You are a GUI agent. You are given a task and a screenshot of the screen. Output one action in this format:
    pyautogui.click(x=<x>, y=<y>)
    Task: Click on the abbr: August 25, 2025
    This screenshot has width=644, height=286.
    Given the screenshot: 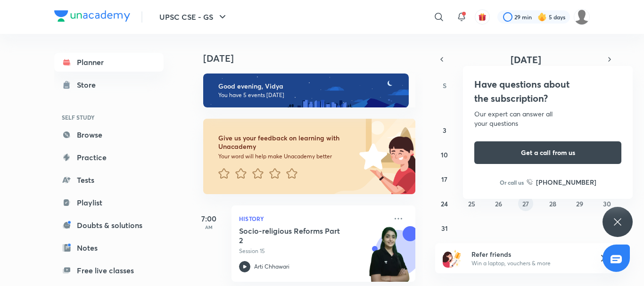 What is the action you would take?
    pyautogui.click(x=472, y=203)
    